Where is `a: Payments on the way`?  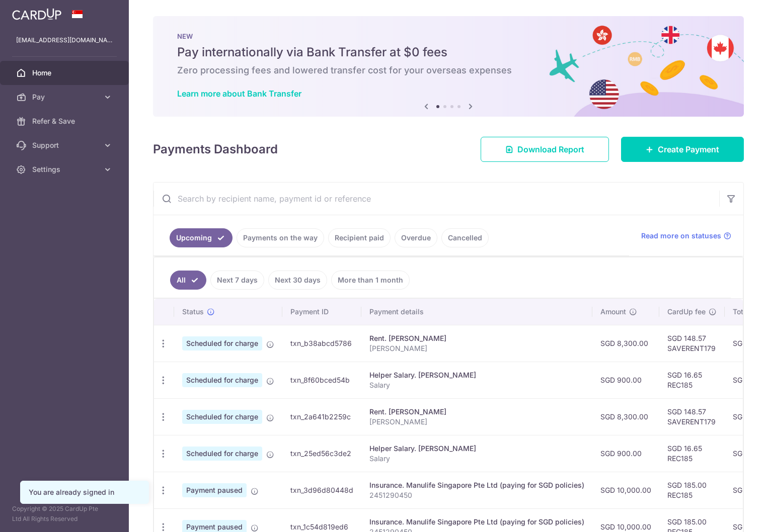
a: Payments on the way is located at coordinates (280, 238).